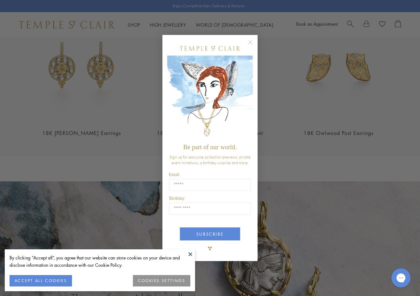 Image resolution: width=420 pixels, height=296 pixels. What do you see at coordinates (162, 281) in the screenshot?
I see `button: COOKIES SETTINGS` at bounding box center [162, 281].